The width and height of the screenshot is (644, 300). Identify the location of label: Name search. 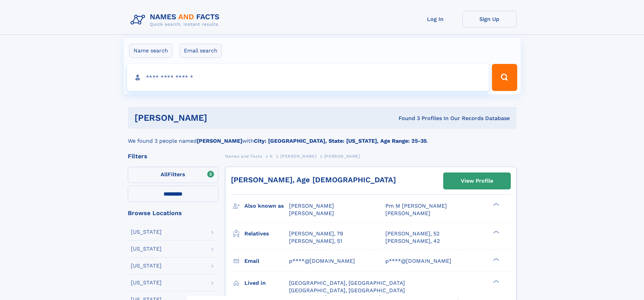
(151, 51).